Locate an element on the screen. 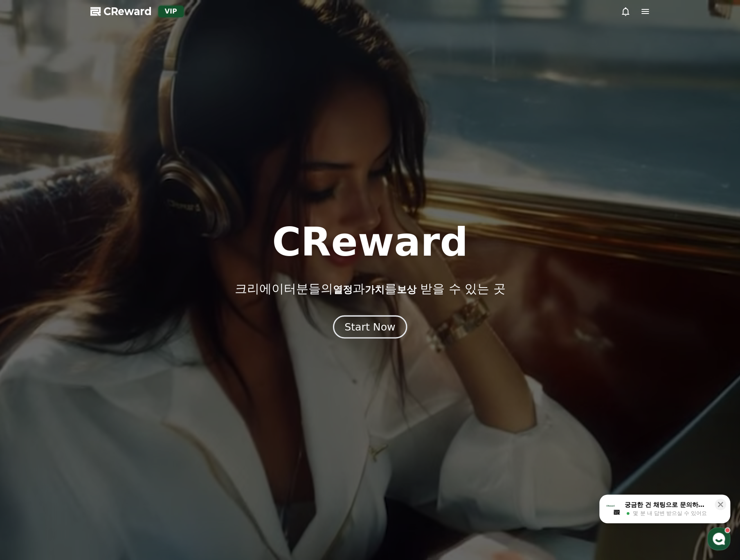 Image resolution: width=740 pixels, height=560 pixels. span: 대화 is located at coordinates (80, 275).